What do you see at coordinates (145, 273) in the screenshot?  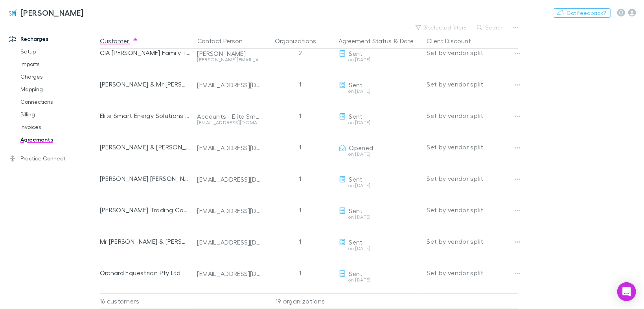 I see `div: Orchard Equestrian Pty Ltd` at bounding box center [145, 273].